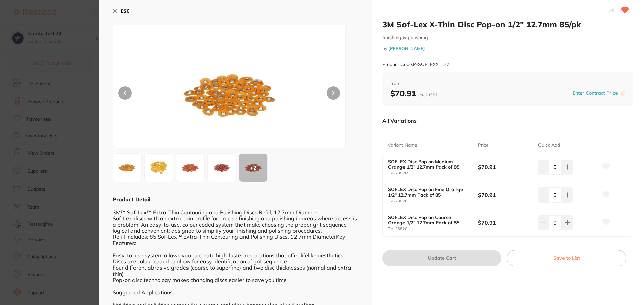 This screenshot has height=305, width=644. What do you see at coordinates (190, 168) in the screenshot?
I see `img: ODJNLmpwZw` at bounding box center [190, 168].